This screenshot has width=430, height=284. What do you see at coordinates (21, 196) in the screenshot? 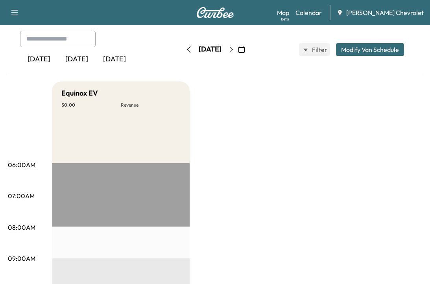
I see `p: 07:00AM` at bounding box center [21, 196].